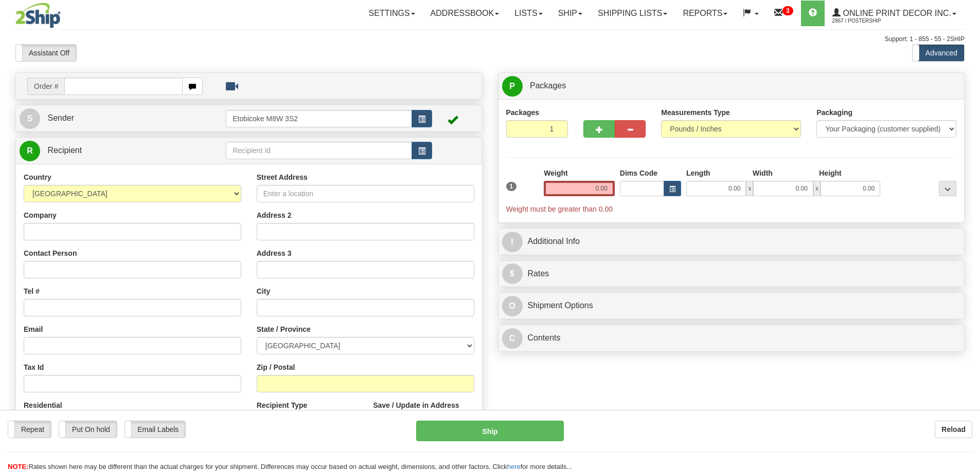 Image resolution: width=980 pixels, height=472 pixels. What do you see at coordinates (283, 329) in the screenshot?
I see `label: State / Province` at bounding box center [283, 329].